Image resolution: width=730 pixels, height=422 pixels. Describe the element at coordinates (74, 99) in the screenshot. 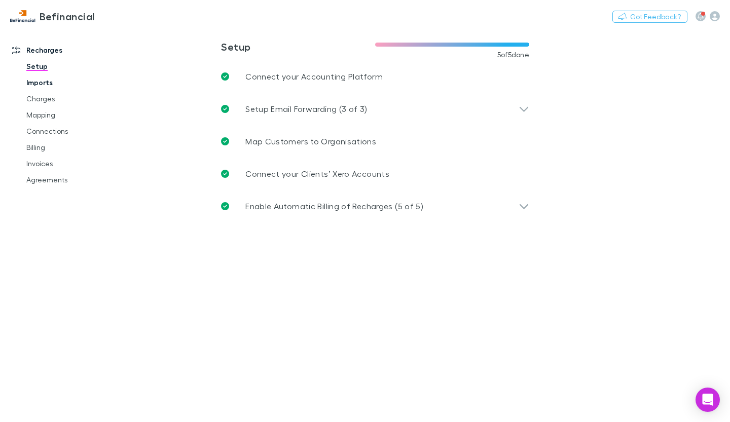

I see `a: Charges` at that location.